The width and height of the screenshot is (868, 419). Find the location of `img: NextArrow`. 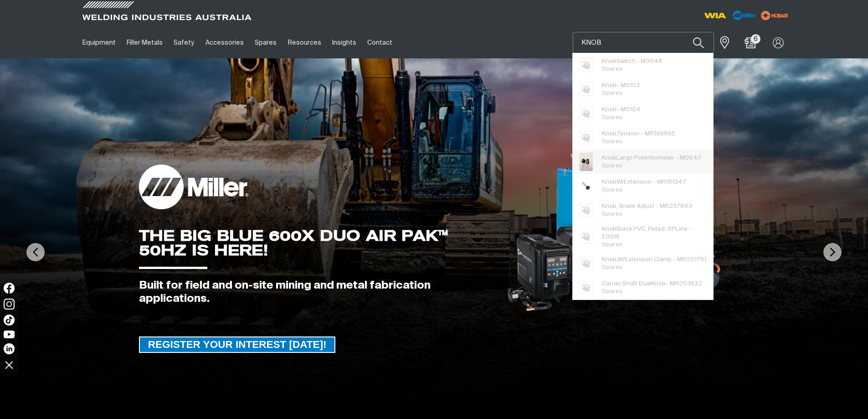

img: NextArrow is located at coordinates (833, 252).